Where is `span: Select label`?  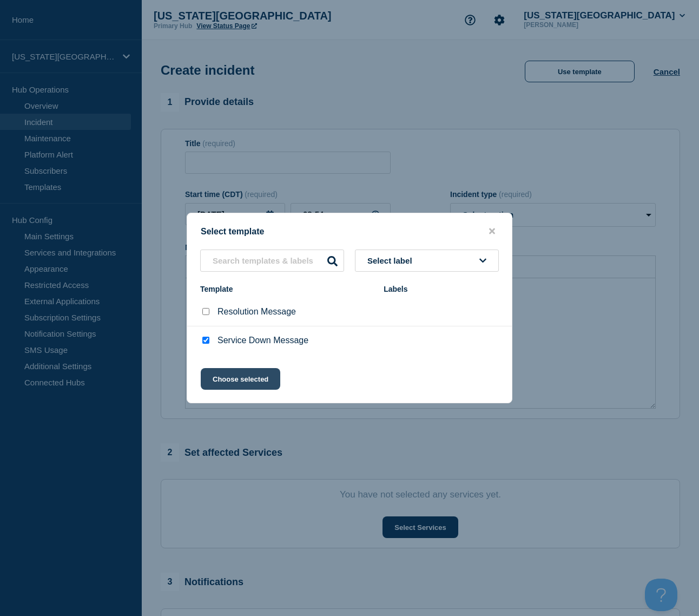 span: Select label is located at coordinates (392, 260).